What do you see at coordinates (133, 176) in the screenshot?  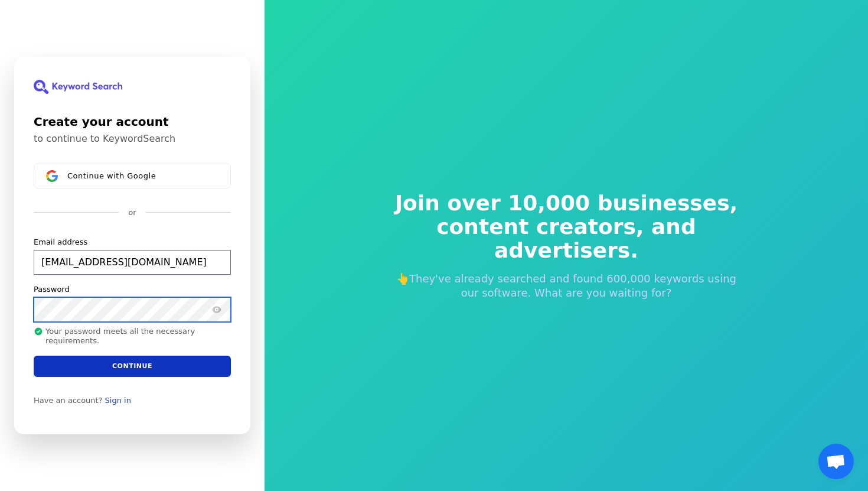 I see `button: Sign in with GoogleContinue with Google` at bounding box center [133, 176].